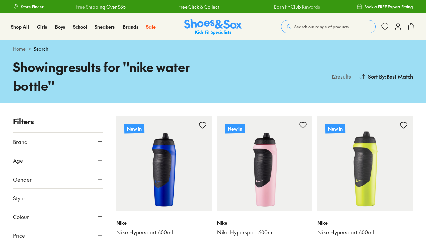  I want to click on p: Filters, so click(58, 121).